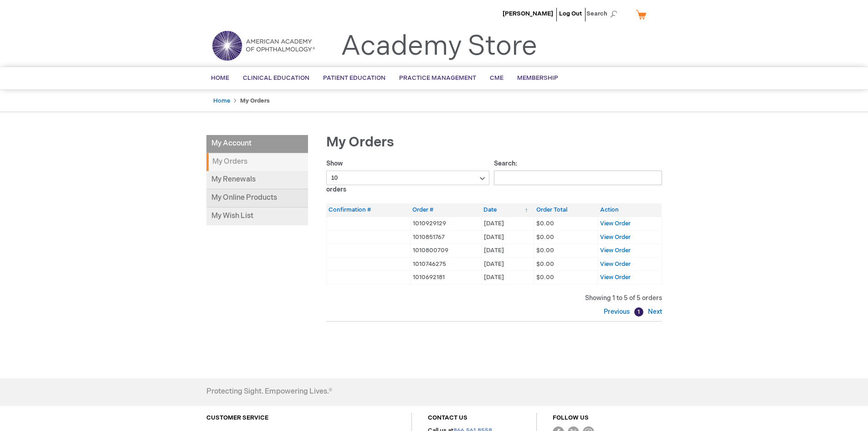 This screenshot has height=431, width=868. Describe the element at coordinates (269, 392) in the screenshot. I see `h4: Protecting Sight. Empowering Lives.®` at that location.